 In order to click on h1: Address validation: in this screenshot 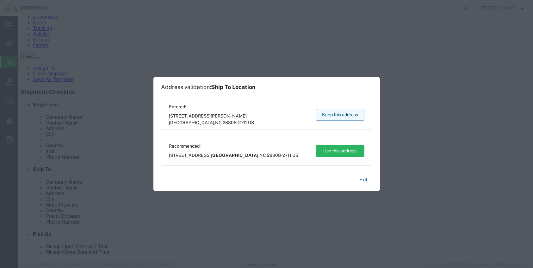, I will do `click(208, 87)`.